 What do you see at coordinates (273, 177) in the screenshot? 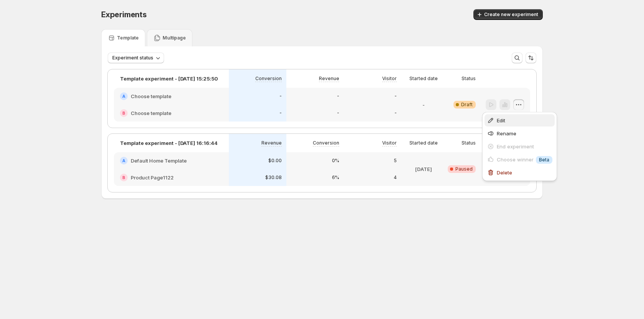
I see `p: $30.08` at bounding box center [273, 177].